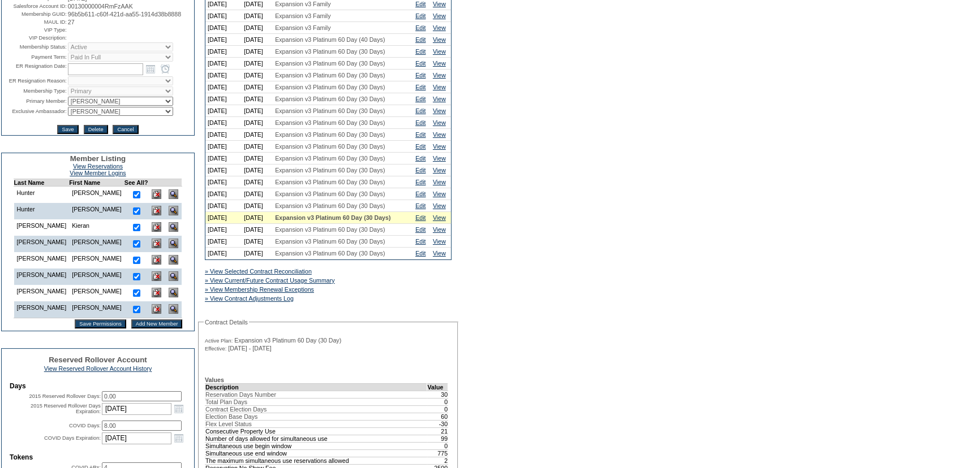 The image size is (980, 468). What do you see at coordinates (35, 101) in the screenshot?
I see `td: Primary Member:` at bounding box center [35, 101].